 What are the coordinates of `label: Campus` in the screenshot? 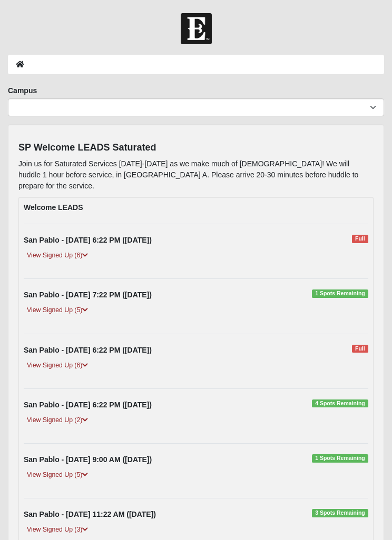 It's located at (22, 91).